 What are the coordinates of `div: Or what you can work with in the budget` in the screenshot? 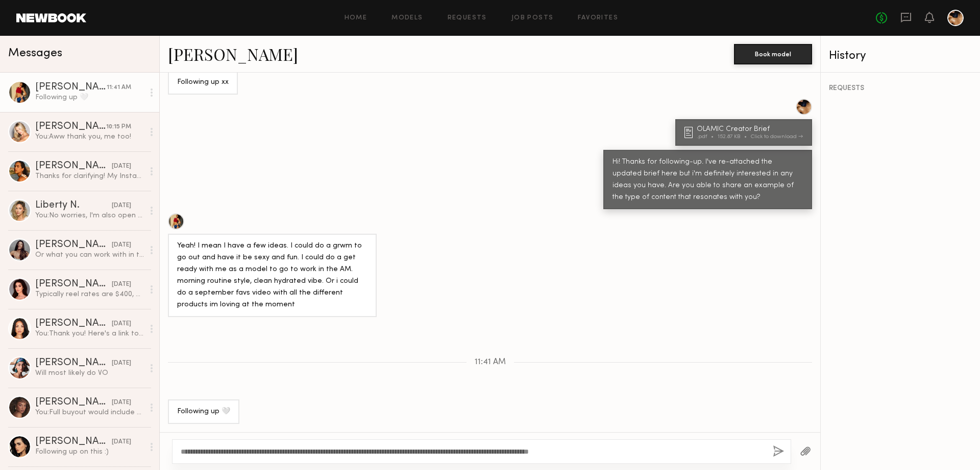 It's located at (90, 255).